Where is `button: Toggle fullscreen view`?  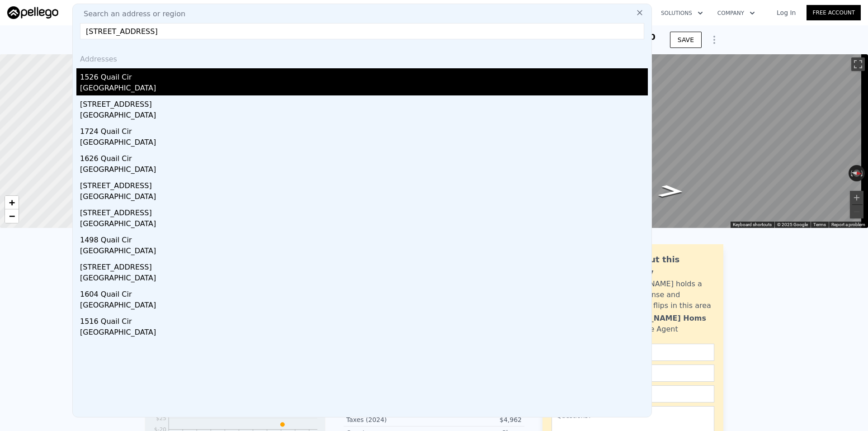 button: Toggle fullscreen view is located at coordinates (858, 64).